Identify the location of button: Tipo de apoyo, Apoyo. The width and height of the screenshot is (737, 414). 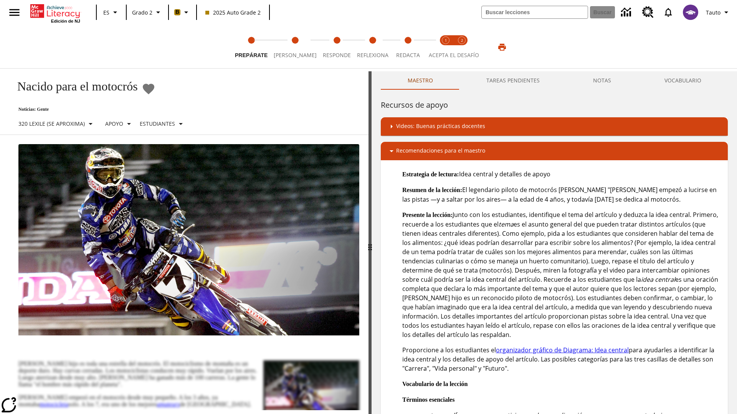
(119, 124).